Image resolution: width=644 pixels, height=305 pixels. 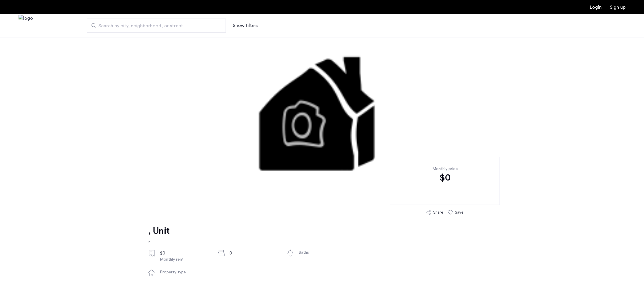 I want to click on div: Property type, so click(x=184, y=272).